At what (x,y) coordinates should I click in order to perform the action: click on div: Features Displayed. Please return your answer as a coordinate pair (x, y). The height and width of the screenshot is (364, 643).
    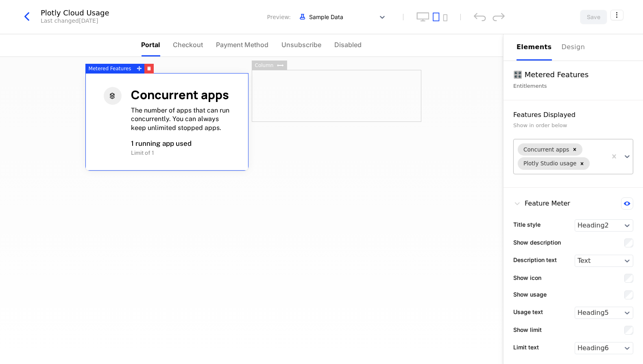
    Looking at the image, I should click on (573, 115).